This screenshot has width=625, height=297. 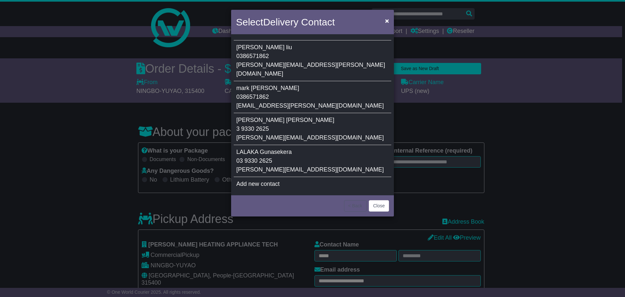 What do you see at coordinates (254, 161) in the screenshot?
I see `span: 03 9330 2625` at bounding box center [254, 161].